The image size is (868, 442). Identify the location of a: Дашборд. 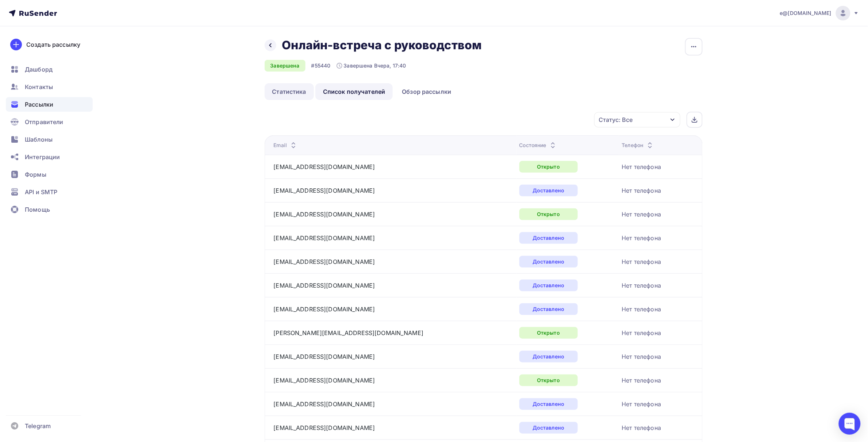
(50, 69).